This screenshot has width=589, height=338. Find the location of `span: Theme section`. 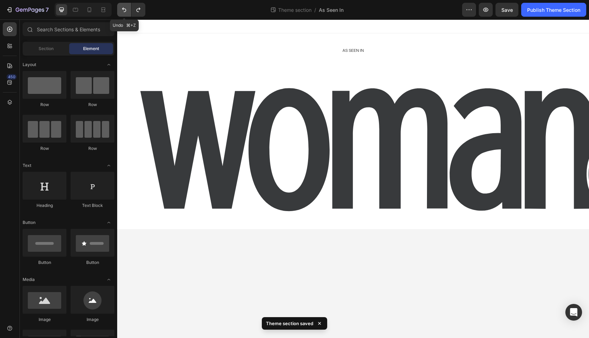

span: Theme section is located at coordinates (295, 10).